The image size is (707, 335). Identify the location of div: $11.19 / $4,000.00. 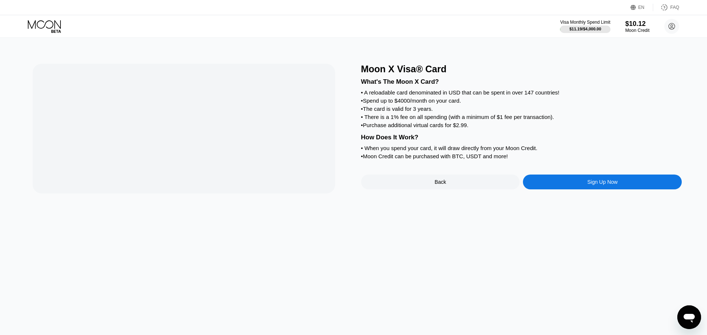
(585, 29).